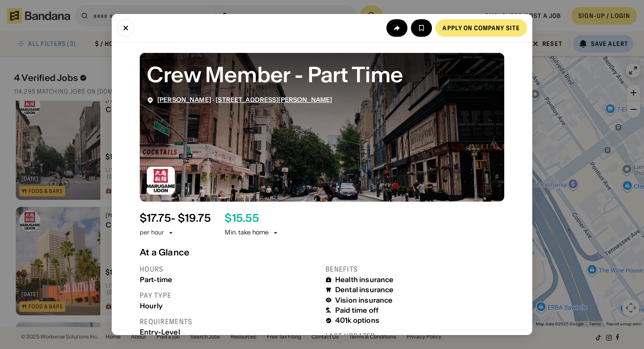 The width and height of the screenshot is (644, 349). What do you see at coordinates (175, 219) in the screenshot?
I see `div: $ 17.75 - $19.75` at bounding box center [175, 219].